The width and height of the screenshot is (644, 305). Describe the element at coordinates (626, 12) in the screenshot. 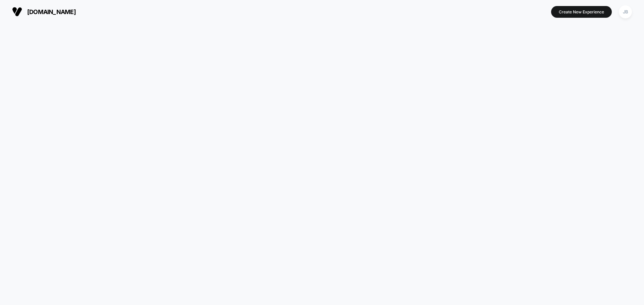

I see `div: JB` at that location.